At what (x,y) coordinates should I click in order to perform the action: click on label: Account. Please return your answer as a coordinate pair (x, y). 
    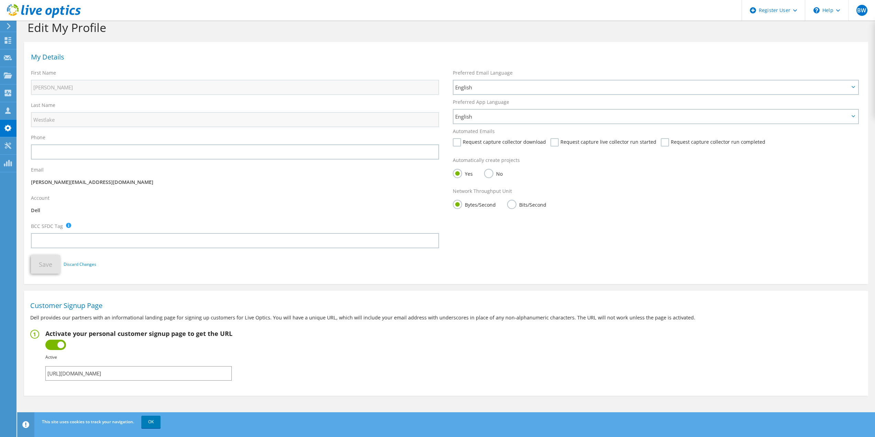
    Looking at the image, I should click on (40, 198).